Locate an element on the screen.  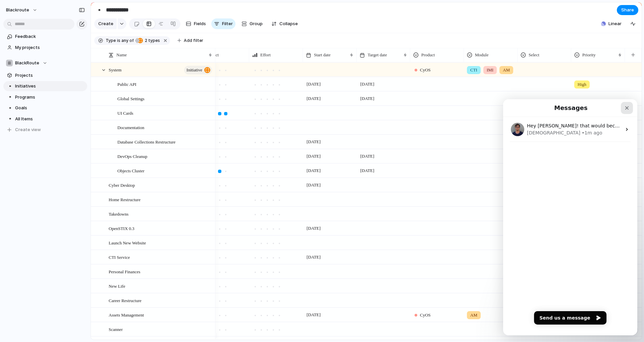
span: Target date is located at coordinates (377, 55).